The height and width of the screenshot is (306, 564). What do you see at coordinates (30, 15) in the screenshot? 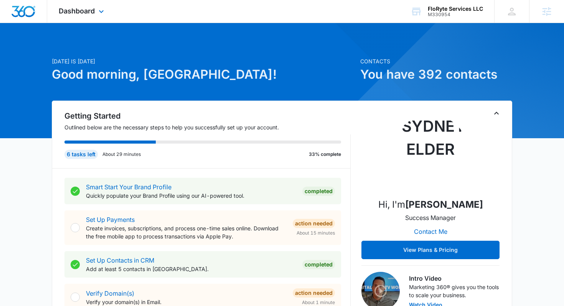
I see `div: v 4.0.25` at bounding box center [30, 15].